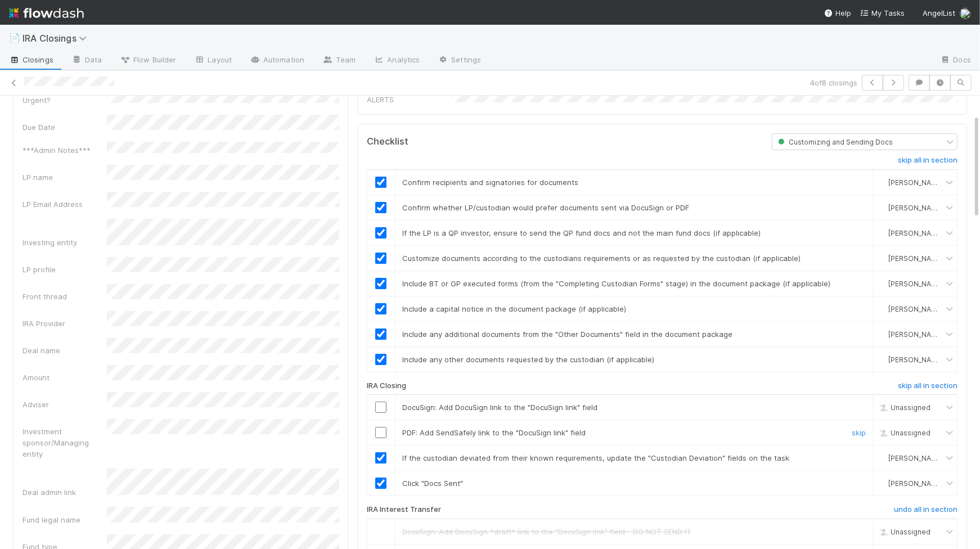  What do you see at coordinates (882, 13) in the screenshot?
I see `a: My Tasks` at bounding box center [882, 13].